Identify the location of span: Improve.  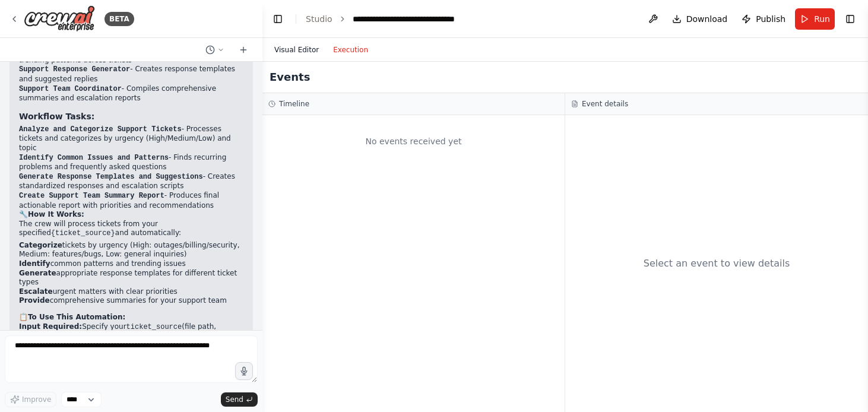
(36, 399).